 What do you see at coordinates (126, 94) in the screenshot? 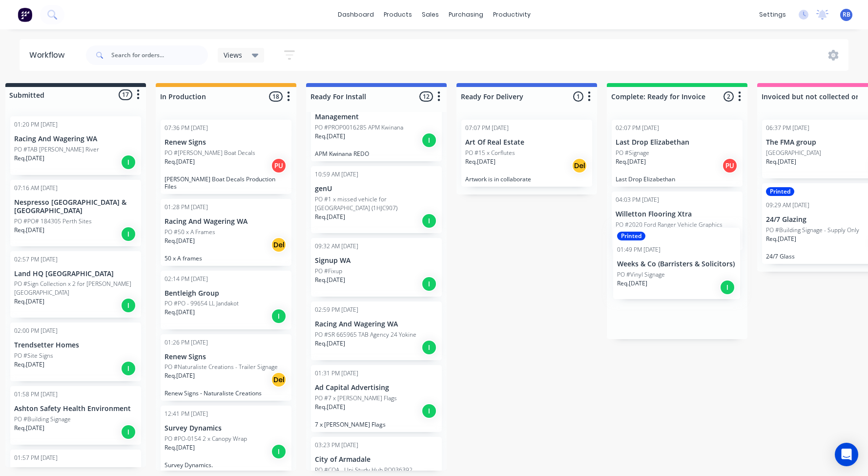
I see `span: 17` at bounding box center [126, 94].